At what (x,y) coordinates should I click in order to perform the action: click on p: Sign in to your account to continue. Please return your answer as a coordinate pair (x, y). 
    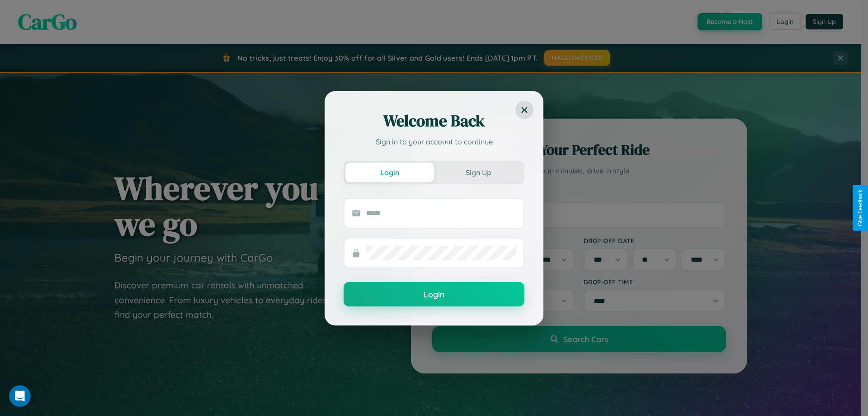
    Looking at the image, I should click on (434, 142).